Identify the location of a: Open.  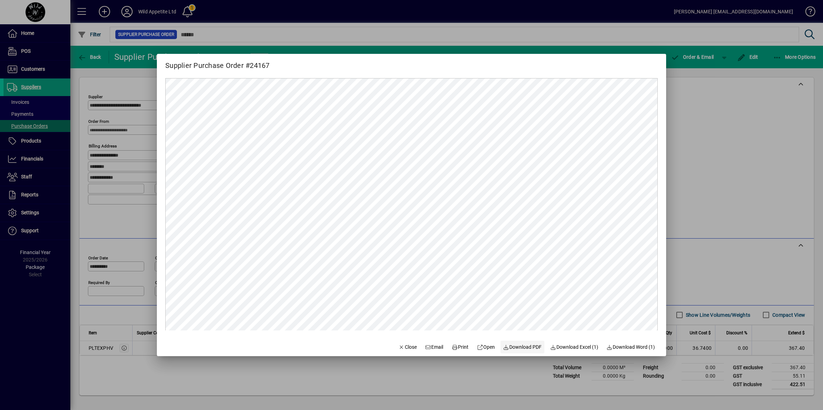
(486, 347).